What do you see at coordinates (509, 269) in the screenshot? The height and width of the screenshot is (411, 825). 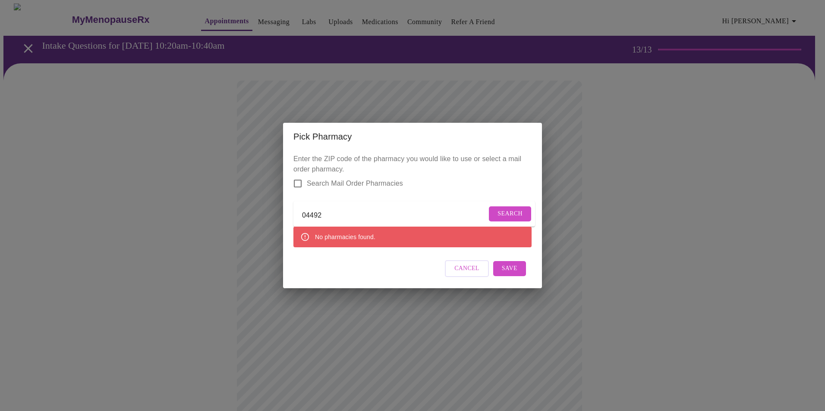 I see `button: Save` at bounding box center [509, 269].